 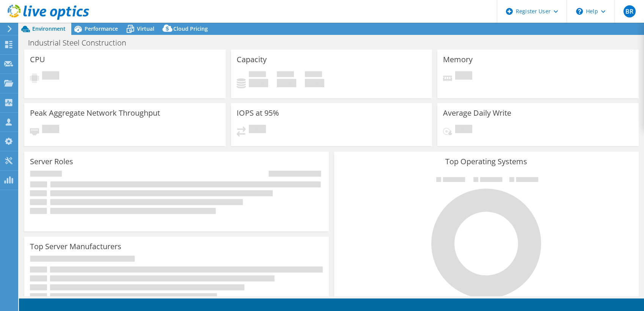 I want to click on span: Total, so click(x=314, y=75).